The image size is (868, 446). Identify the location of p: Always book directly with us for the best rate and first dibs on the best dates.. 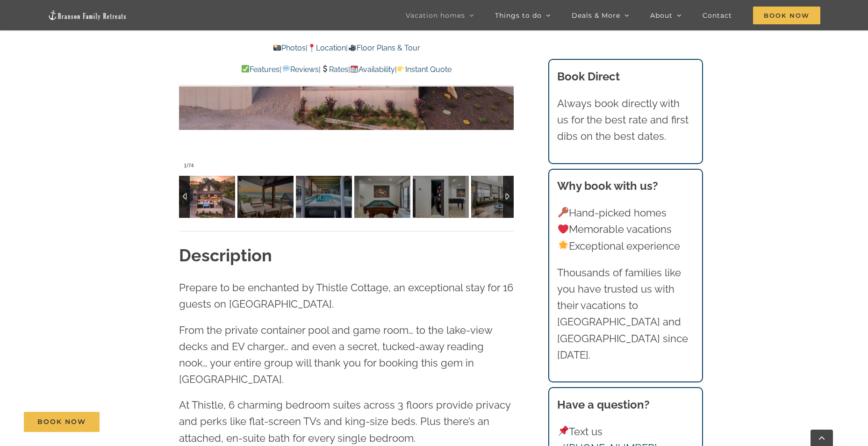
(626, 120).